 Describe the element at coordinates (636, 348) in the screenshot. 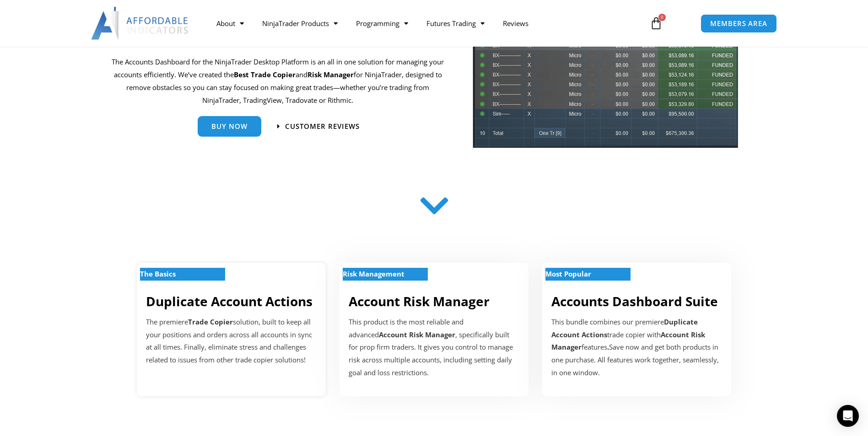

I see `div: This bundle combines our premiere trade copier with features Save now and get both products in on...` at that location.